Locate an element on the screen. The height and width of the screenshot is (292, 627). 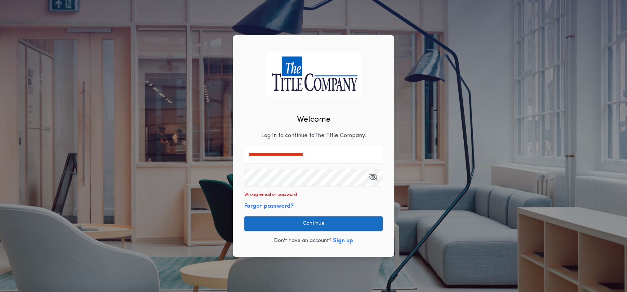
button: Sign up is located at coordinates (343, 241).